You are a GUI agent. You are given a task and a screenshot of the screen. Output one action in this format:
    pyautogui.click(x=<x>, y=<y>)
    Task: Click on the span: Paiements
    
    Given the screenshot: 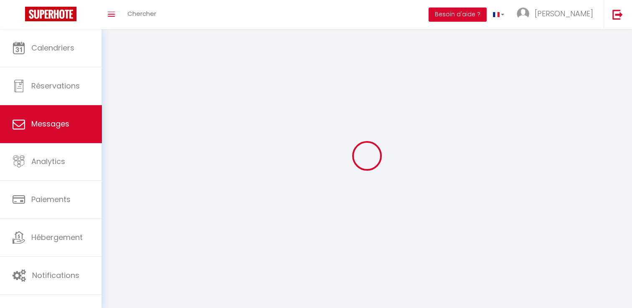 What is the action you would take?
    pyautogui.click(x=51, y=199)
    